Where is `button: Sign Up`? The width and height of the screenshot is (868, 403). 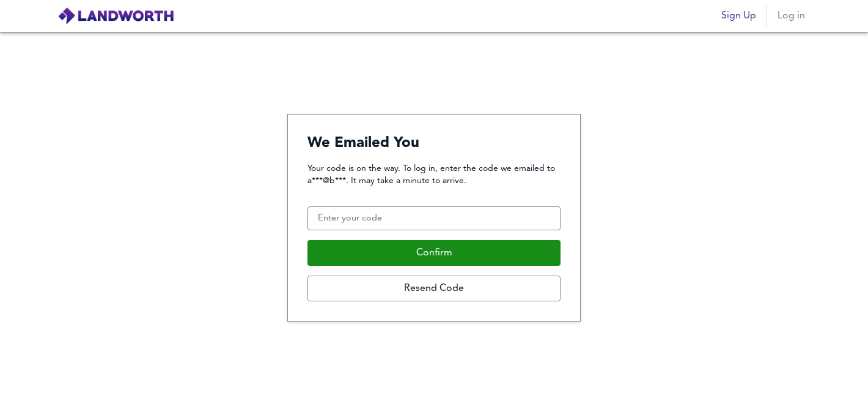
button: Sign Up is located at coordinates (738, 16).